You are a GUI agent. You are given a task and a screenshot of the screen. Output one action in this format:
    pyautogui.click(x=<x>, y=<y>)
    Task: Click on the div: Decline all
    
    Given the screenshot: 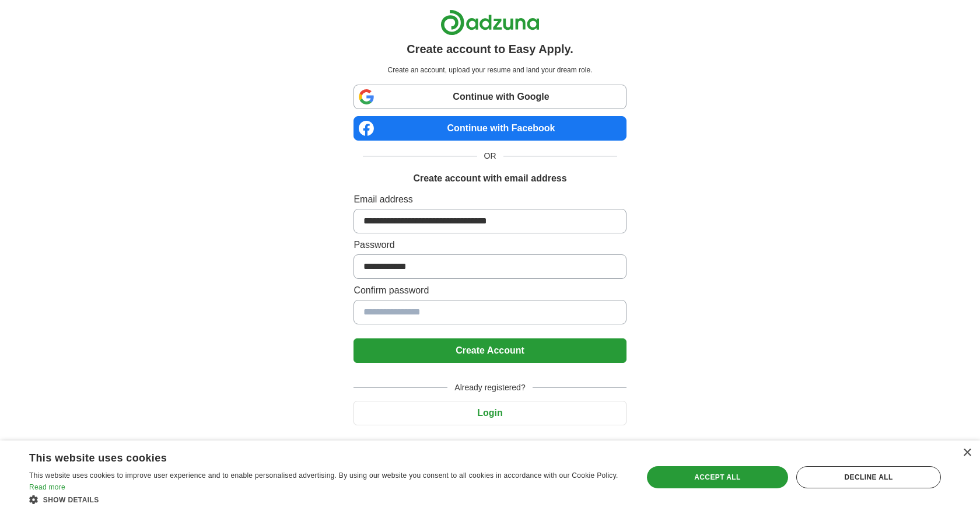 What is the action you would take?
    pyautogui.click(x=869, y=477)
    